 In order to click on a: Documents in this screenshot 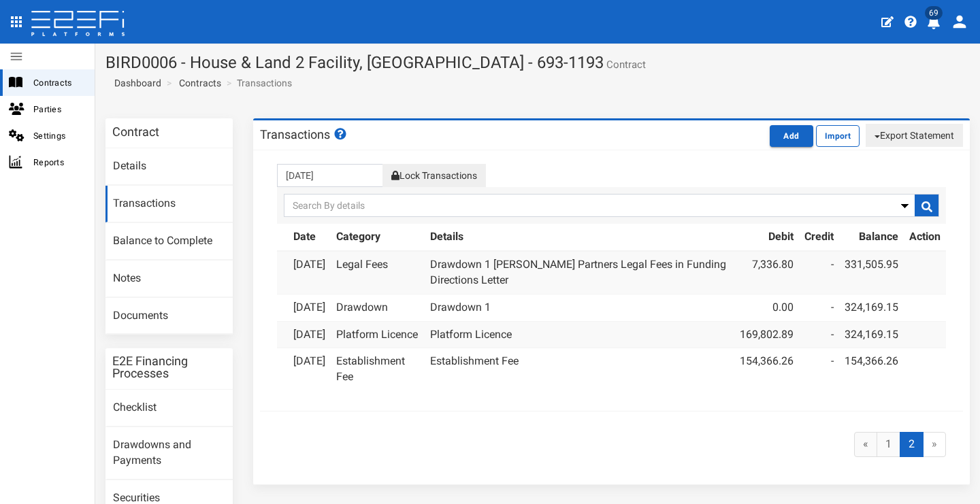, I will do `click(169, 317)`.